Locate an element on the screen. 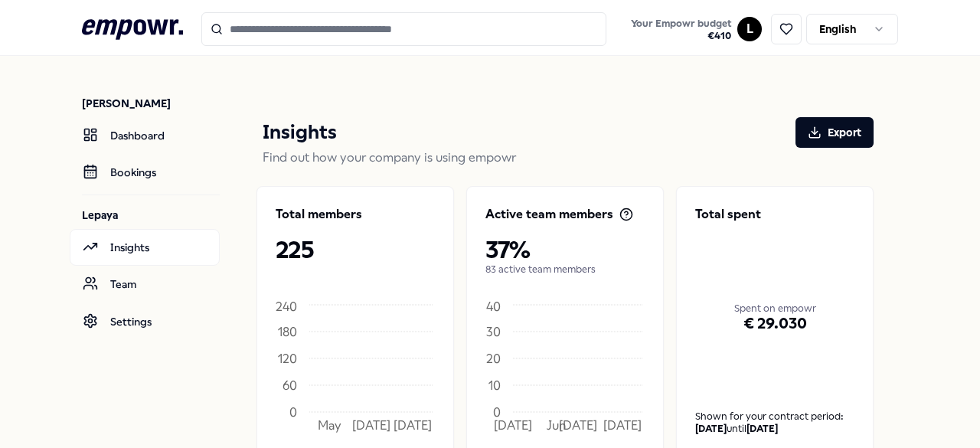 Image resolution: width=980 pixels, height=448 pixels. div: until is located at coordinates (775, 429).